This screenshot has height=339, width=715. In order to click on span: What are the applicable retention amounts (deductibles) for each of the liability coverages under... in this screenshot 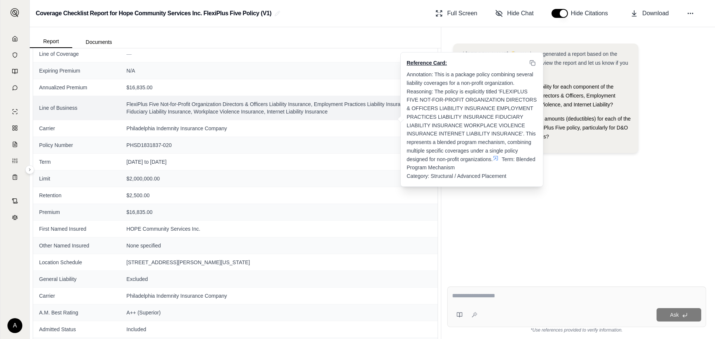, I will do `click(549, 128)`.